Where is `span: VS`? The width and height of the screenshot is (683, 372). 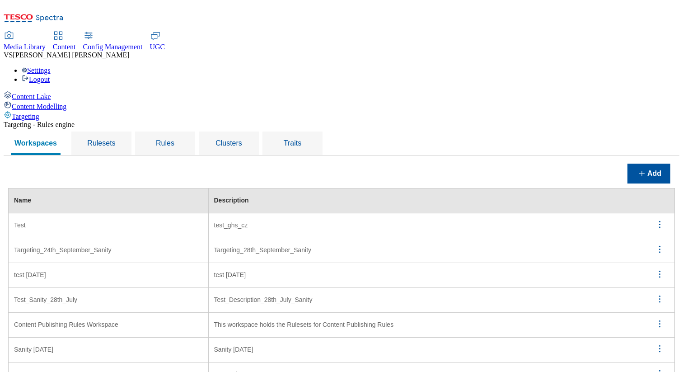 span: VS is located at coordinates (8, 55).